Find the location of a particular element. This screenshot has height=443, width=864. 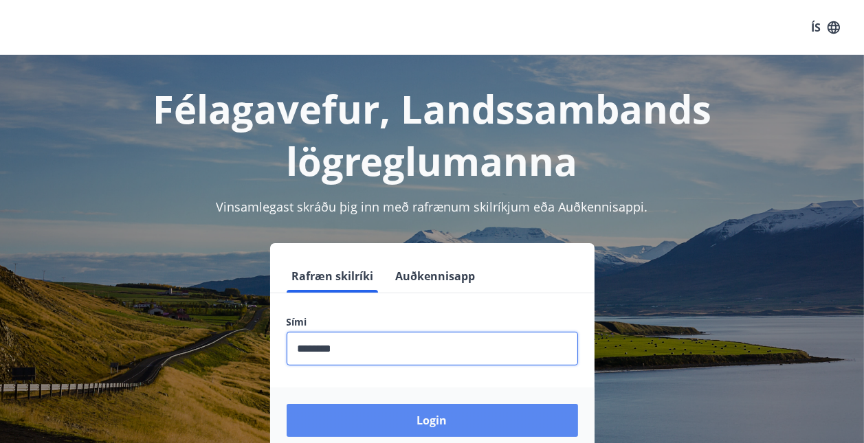

h1: Félagavefur, Landssambands lögreglumanna is located at coordinates (432, 135).